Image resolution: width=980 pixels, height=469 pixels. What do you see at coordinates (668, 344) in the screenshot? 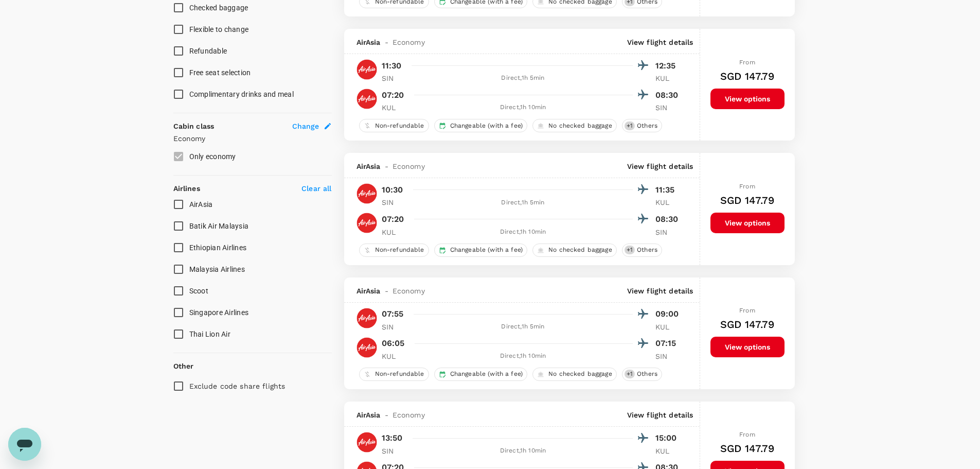
I see `p: 07:15` at bounding box center [668, 344].